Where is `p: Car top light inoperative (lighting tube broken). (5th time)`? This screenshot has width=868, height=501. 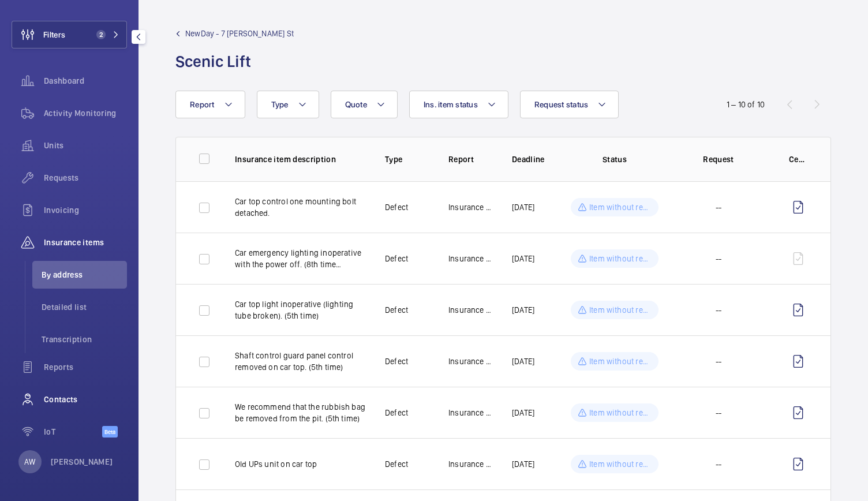 p: Car top light inoperative (lighting tube broken). (5th time) is located at coordinates (301, 310).